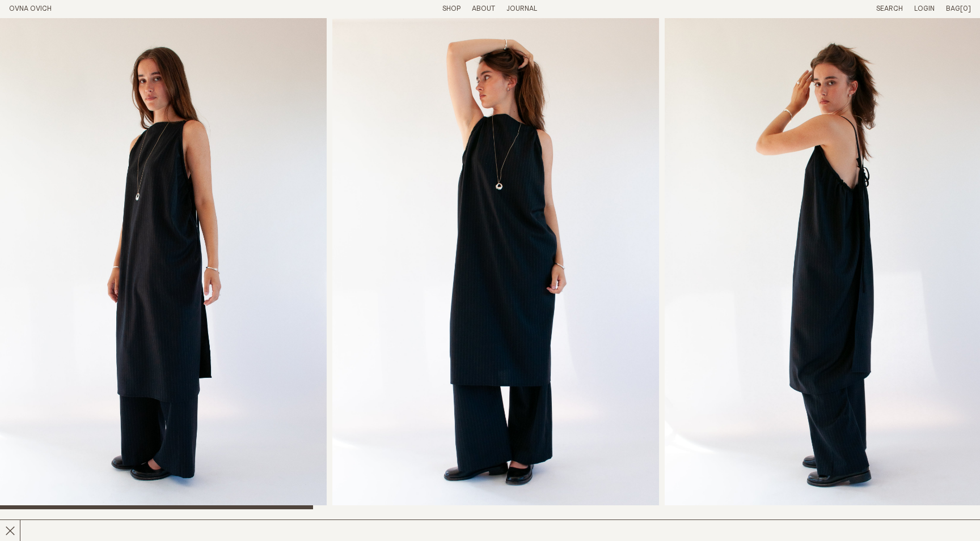 This screenshot has height=541, width=980. What do you see at coordinates (953, 8) in the screenshot?
I see `span: Bag` at bounding box center [953, 8].